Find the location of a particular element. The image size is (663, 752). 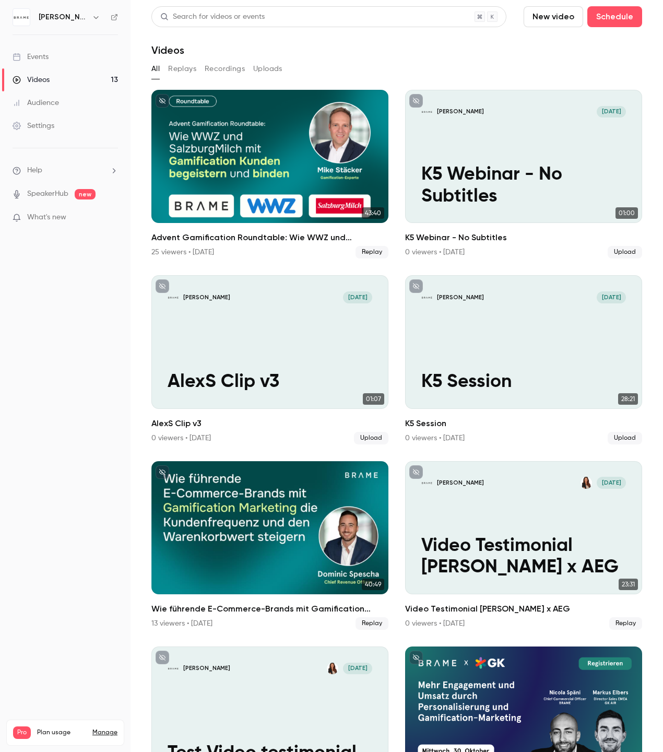

h2: K5 Webinar - No Subtitles is located at coordinates (524, 238).